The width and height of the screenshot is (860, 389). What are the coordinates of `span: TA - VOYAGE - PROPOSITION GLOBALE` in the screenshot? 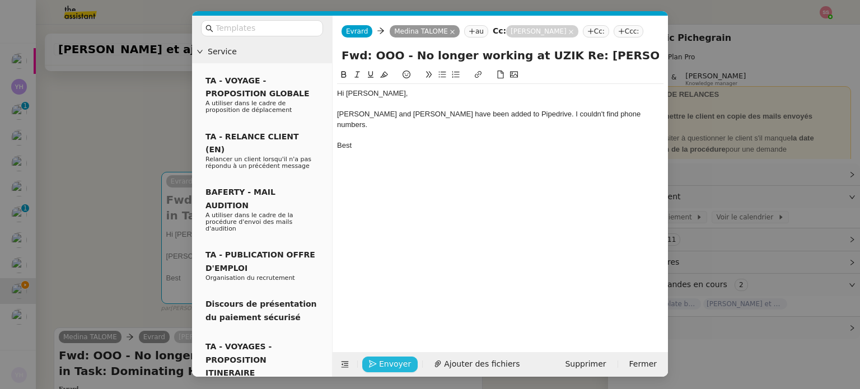 It's located at (257, 87).